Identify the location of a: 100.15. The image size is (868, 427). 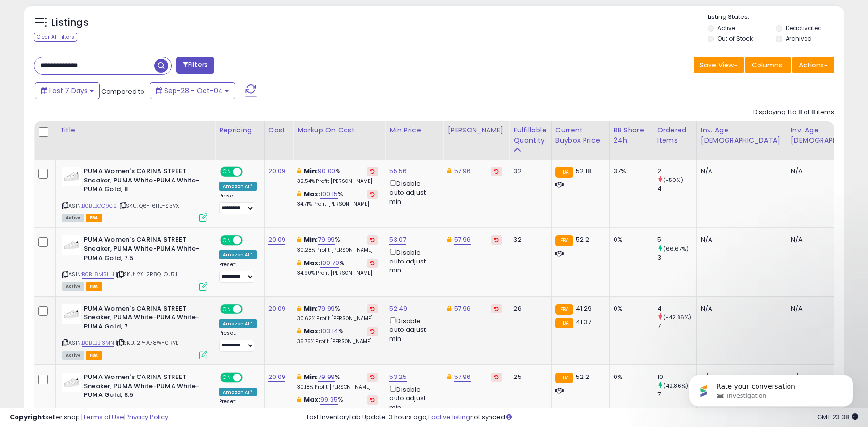
(329, 194).